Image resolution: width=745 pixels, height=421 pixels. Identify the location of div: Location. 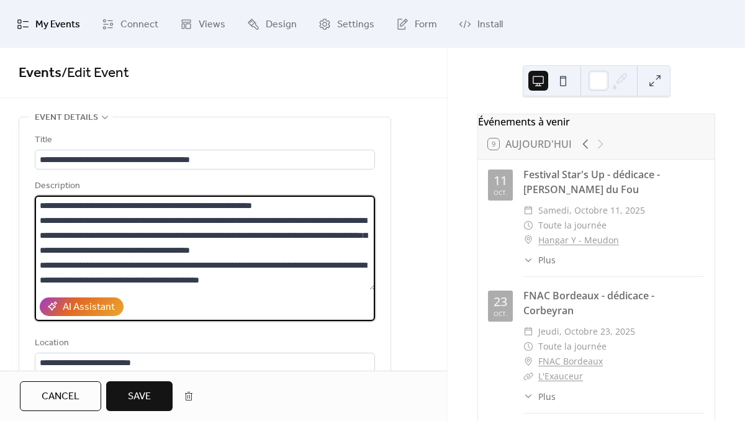
(204, 343).